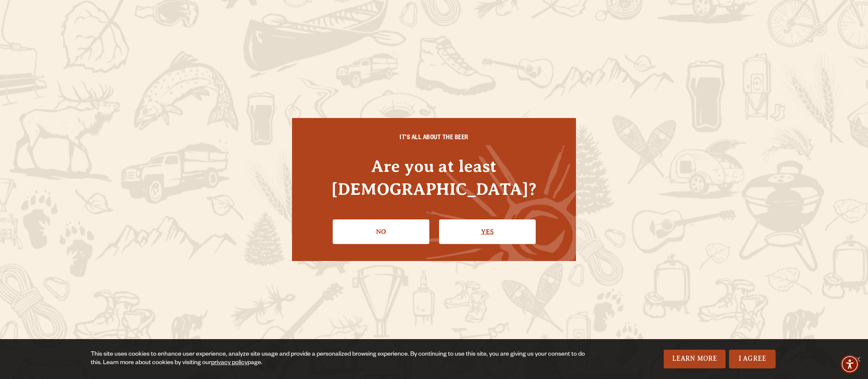 This screenshot has width=868, height=379. What do you see at coordinates (434, 139) in the screenshot?
I see `h6: IT'S ALL ABOUT THE BEER` at bounding box center [434, 139].